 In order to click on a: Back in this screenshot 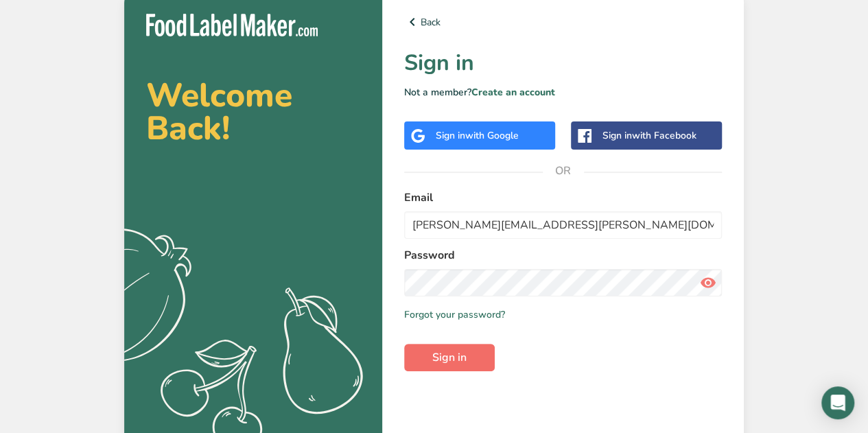, I will do `click(562, 22)`.